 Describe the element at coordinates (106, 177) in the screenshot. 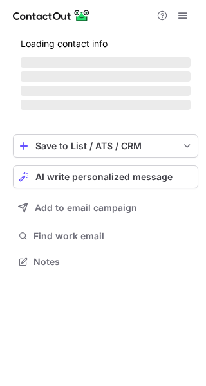

I see `button: AI write personalized message` at that location.